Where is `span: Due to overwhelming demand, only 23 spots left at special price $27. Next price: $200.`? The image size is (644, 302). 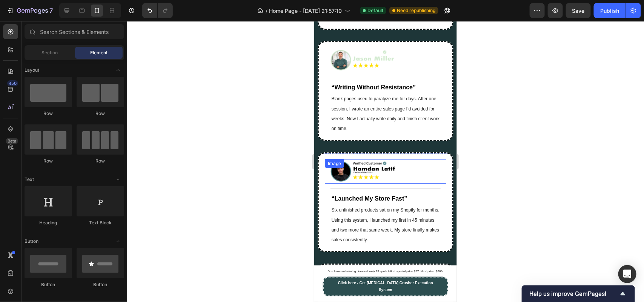 span: Due to overwhelming demand, only 23 spots left at special price $27. Next price: $200. is located at coordinates (72, 250).